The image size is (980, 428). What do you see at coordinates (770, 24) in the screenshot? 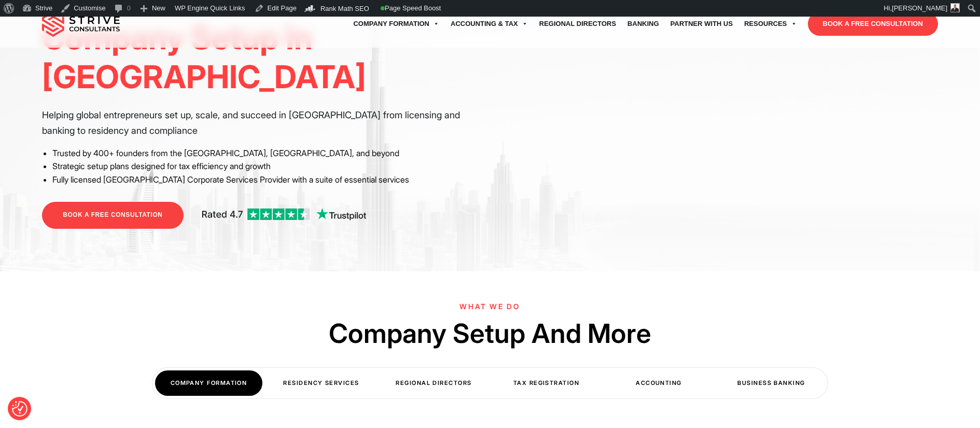
I see `a: Resources` at bounding box center [770, 24].